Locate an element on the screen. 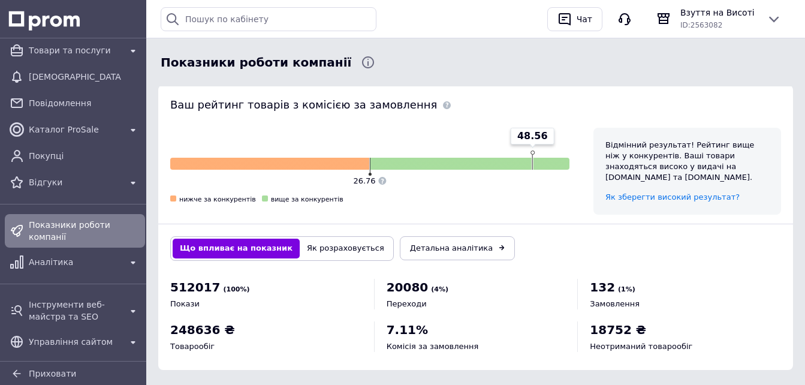 This screenshot has width=805, height=385. span: Повідомлення is located at coordinates (85, 103).